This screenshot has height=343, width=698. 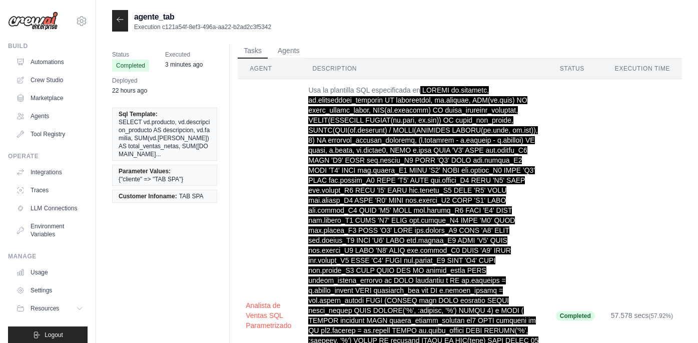 I want to click on a: Agents, so click(x=50, y=116).